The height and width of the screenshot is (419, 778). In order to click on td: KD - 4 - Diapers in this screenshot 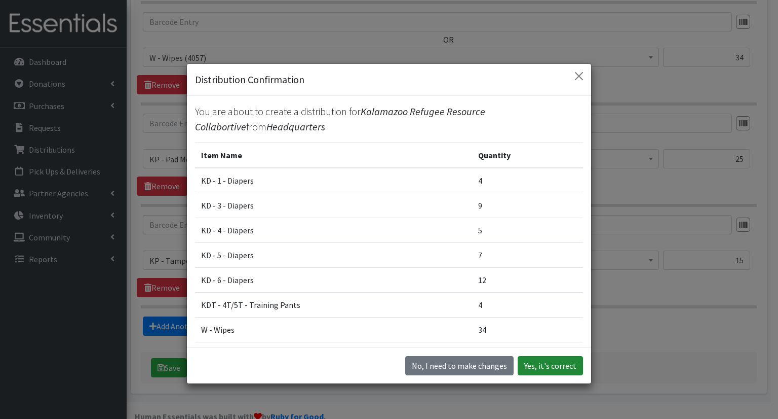, I will do `click(333, 230)`.